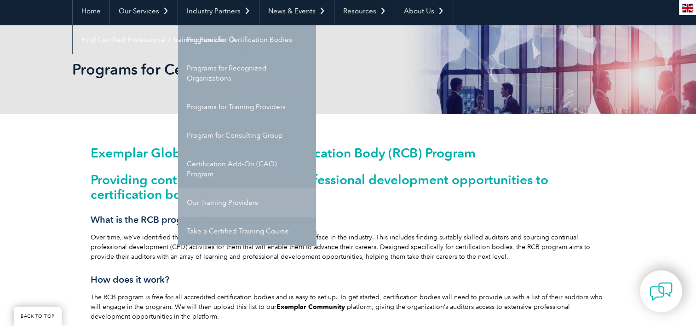 The image size is (696, 326). What do you see at coordinates (348, 219) in the screenshot?
I see `h3: What is the RCB program?` at bounding box center [348, 219].